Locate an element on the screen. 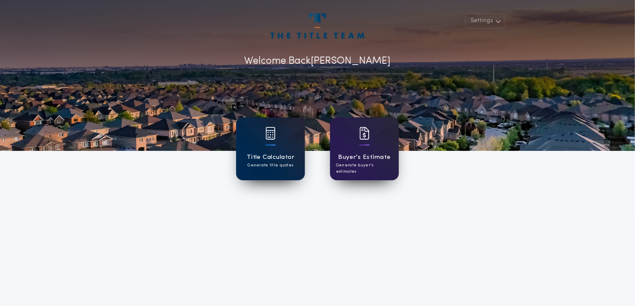 Image resolution: width=635 pixels, height=306 pixels. h1: Title Calculator is located at coordinates (271, 157).